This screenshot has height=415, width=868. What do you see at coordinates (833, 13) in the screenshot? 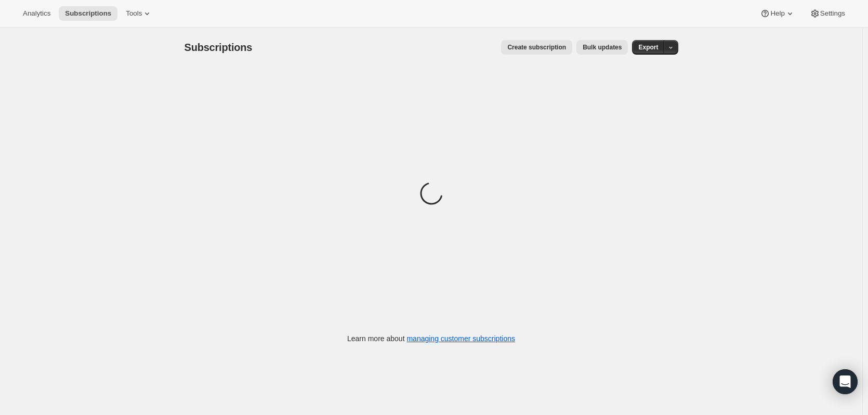
I see `span: Settings` at bounding box center [833, 13].